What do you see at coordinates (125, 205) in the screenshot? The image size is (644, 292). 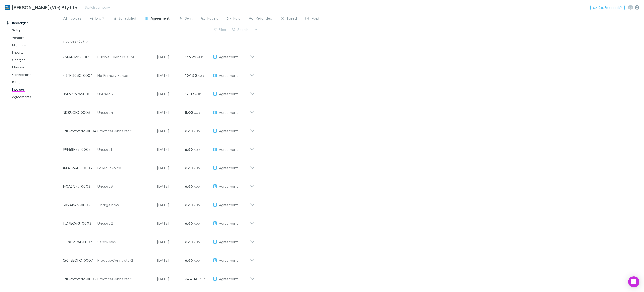 I see `div: Charge now` at bounding box center [125, 205].